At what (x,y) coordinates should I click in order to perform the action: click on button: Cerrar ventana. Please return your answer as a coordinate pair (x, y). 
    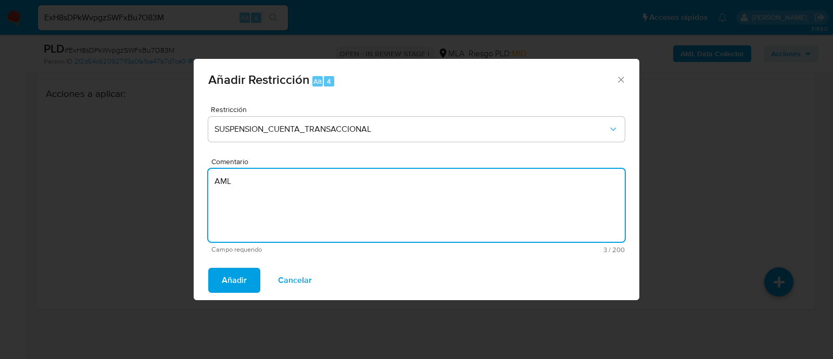
    Looking at the image, I should click on (621, 79).